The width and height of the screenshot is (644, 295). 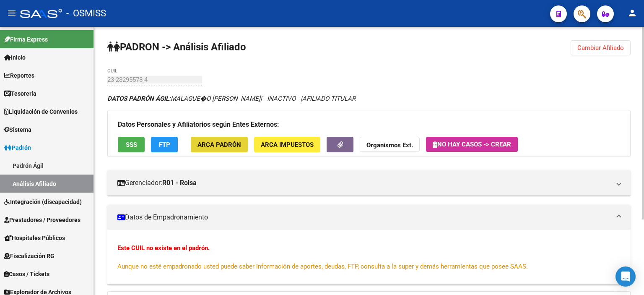 What do you see at coordinates (601, 48) in the screenshot?
I see `span: Cambiar Afiliado` at bounding box center [601, 48].